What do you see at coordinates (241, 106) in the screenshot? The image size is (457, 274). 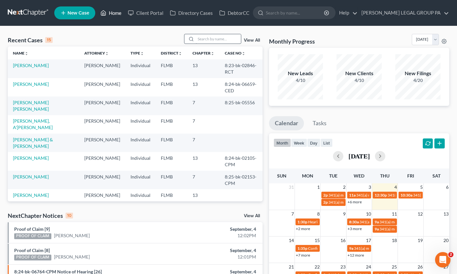 I see `td: 8:25-bk-05556` at bounding box center [241, 106].